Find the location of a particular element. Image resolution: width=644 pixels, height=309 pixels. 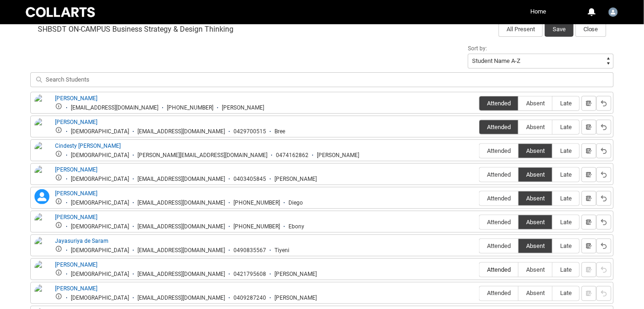

img: Cindesty Lucas is located at coordinates (42, 152).